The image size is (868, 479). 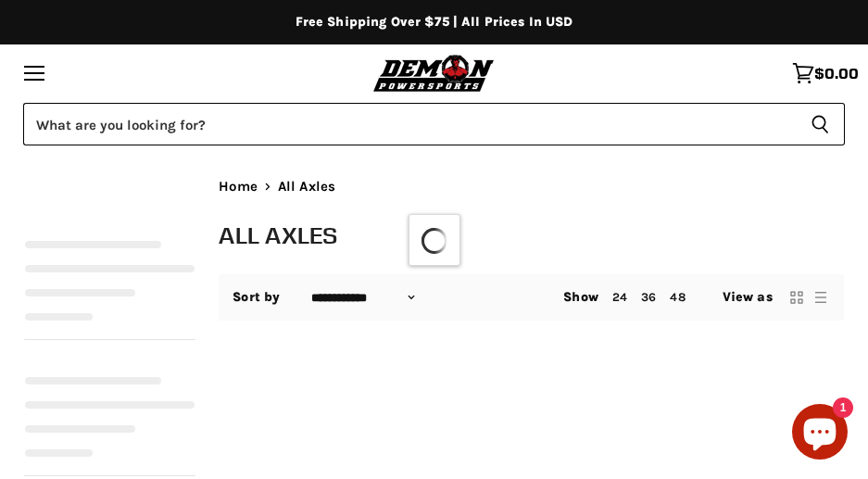 What do you see at coordinates (307, 186) in the screenshot?
I see `span: All Axles` at bounding box center [307, 186].